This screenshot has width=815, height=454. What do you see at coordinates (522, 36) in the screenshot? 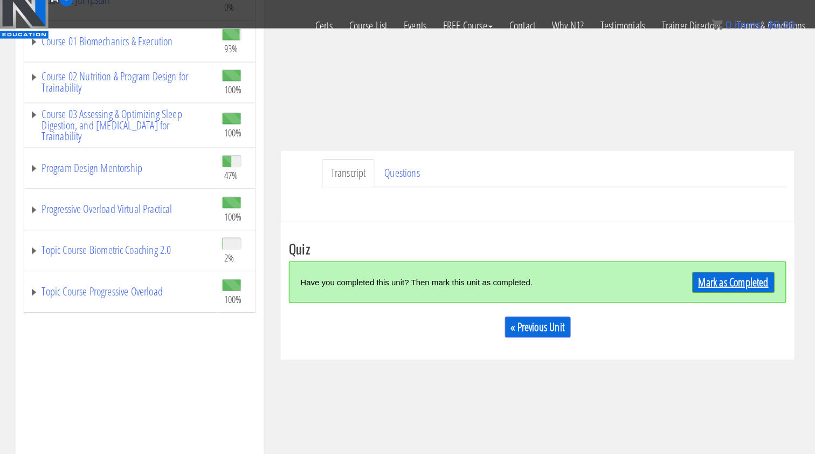
I see `a: Contact` at bounding box center [522, 36].